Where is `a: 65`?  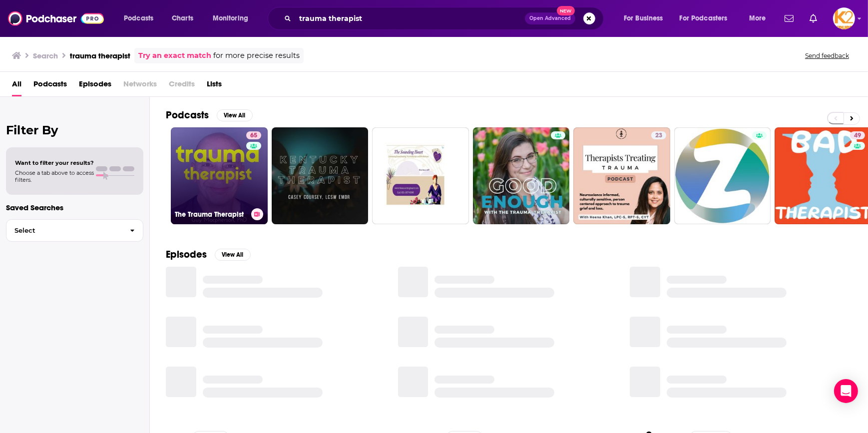 a: 65 is located at coordinates (253, 135).